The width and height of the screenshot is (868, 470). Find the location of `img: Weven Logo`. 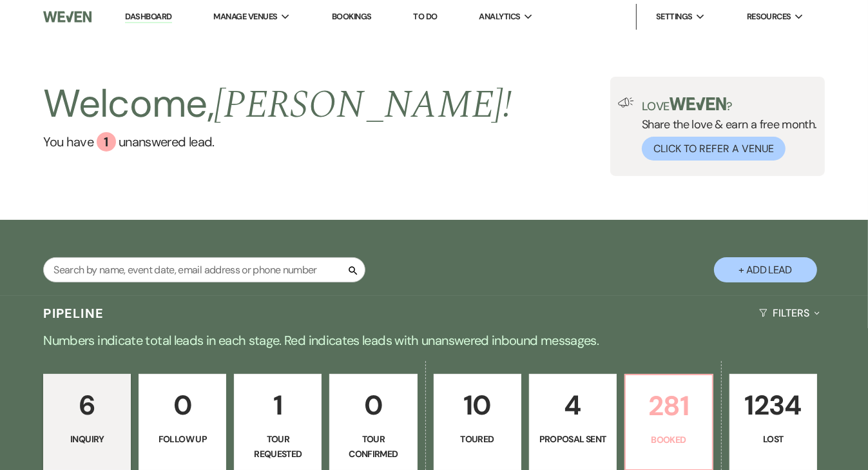

img: Weven Logo is located at coordinates (67, 17).